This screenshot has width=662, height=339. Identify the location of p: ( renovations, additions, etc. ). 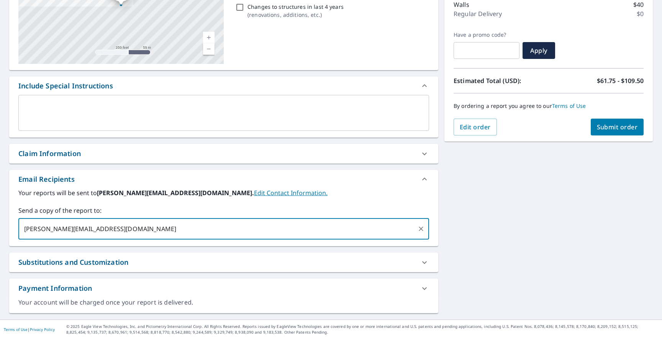
(295, 15).